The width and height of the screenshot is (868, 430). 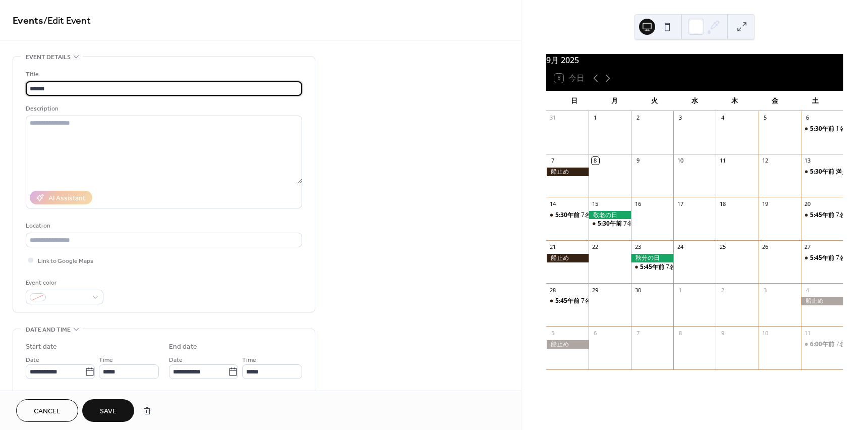 I want to click on div: 31, so click(x=553, y=118).